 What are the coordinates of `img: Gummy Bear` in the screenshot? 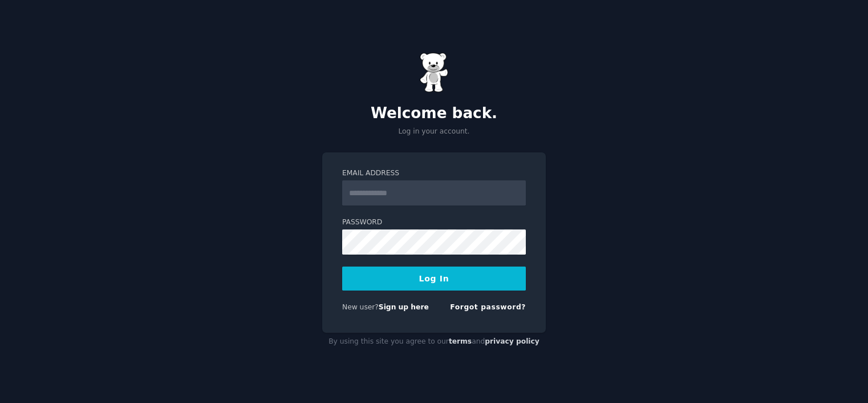 It's located at (434, 72).